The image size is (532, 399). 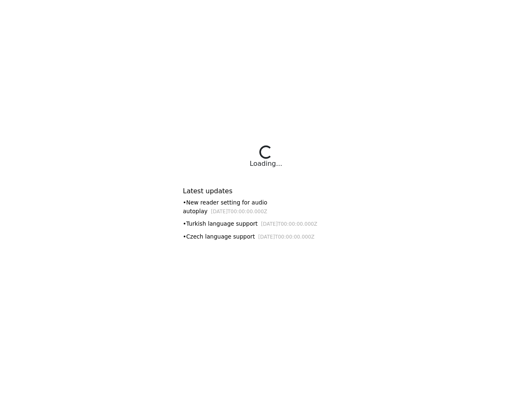 What do you see at coordinates (266, 207) in the screenshot?
I see `div: • New reader setting for audio autoplay` at bounding box center [266, 207].